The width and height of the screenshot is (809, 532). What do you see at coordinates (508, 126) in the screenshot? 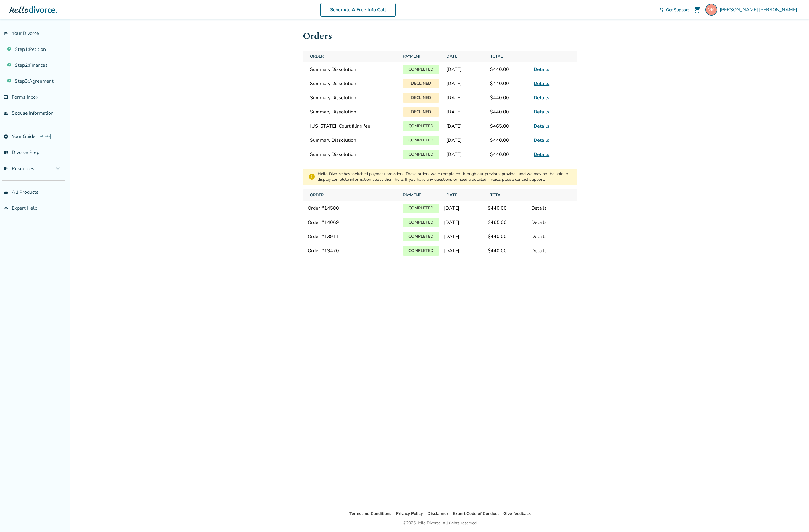
I see `span: $465.00` at bounding box center [508, 126].